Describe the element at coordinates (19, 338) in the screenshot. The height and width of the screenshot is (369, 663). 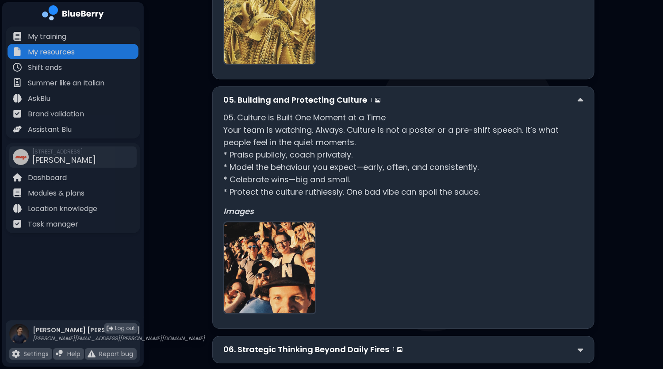
I see `img: profile photo` at that location.